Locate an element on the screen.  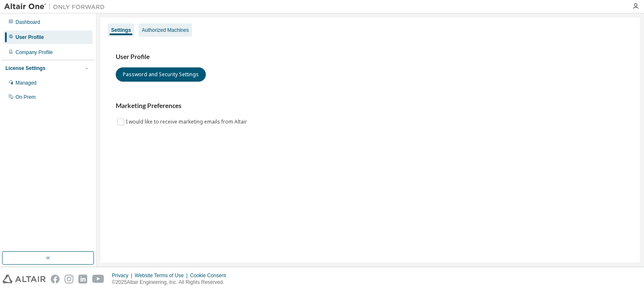
div: Cookie Consent is located at coordinates (210, 275).